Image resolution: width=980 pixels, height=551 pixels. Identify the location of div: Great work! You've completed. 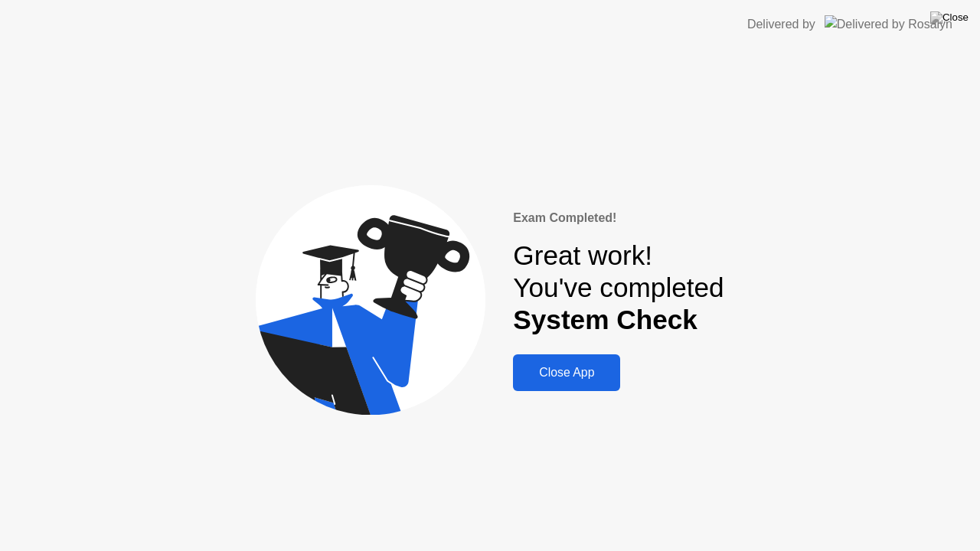
(618, 288).